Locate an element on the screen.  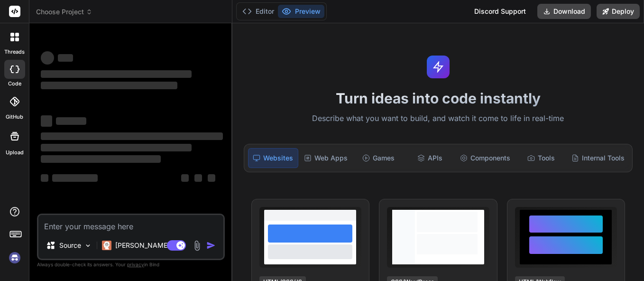
span: privacy is located at coordinates (136, 265).